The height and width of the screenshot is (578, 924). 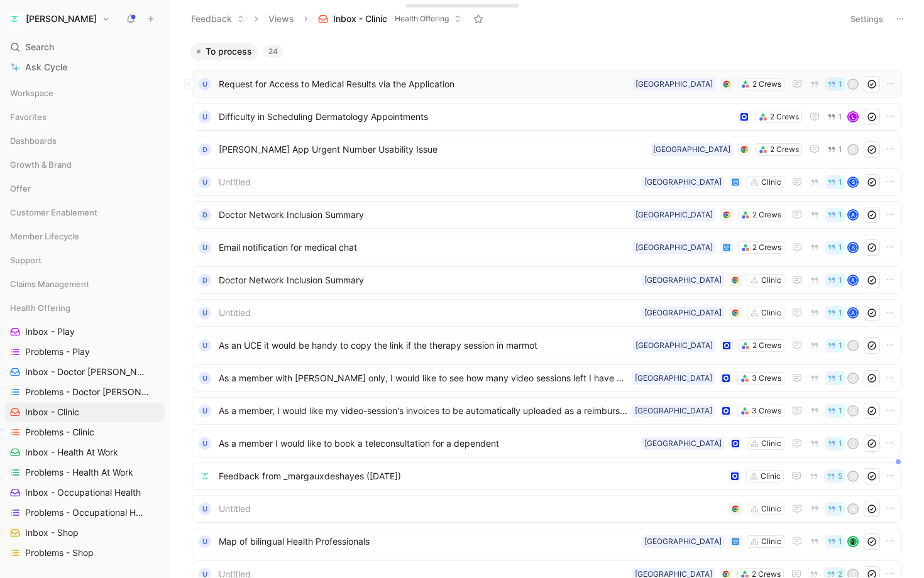 I want to click on div: Offer, so click(x=85, y=188).